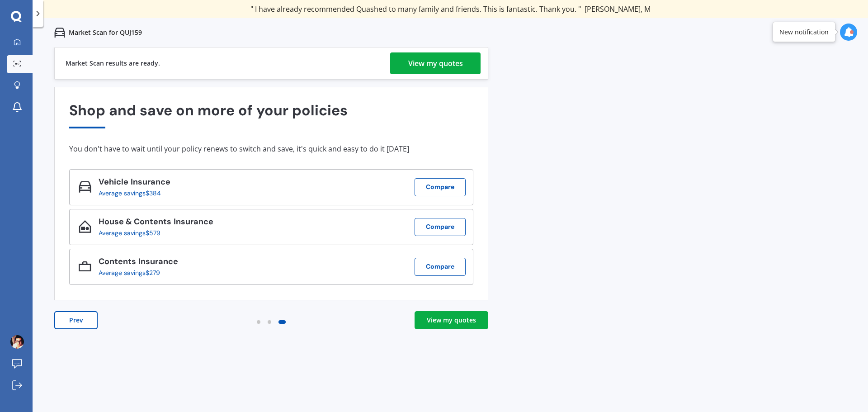 Image resolution: width=868 pixels, height=412 pixels. What do you see at coordinates (106, 32) in the screenshot?
I see `p: Market Scan for QUJ159` at bounding box center [106, 32].